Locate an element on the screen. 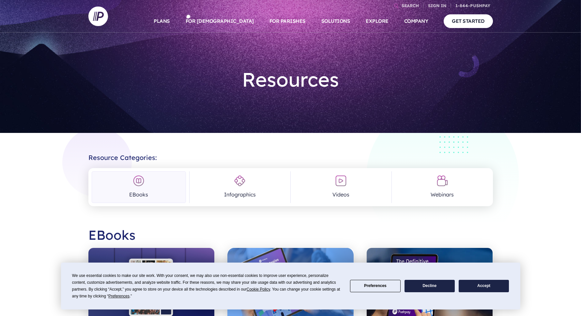 The width and height of the screenshot is (581, 316). div: Cookie Consent Prompt is located at coordinates (291, 286).